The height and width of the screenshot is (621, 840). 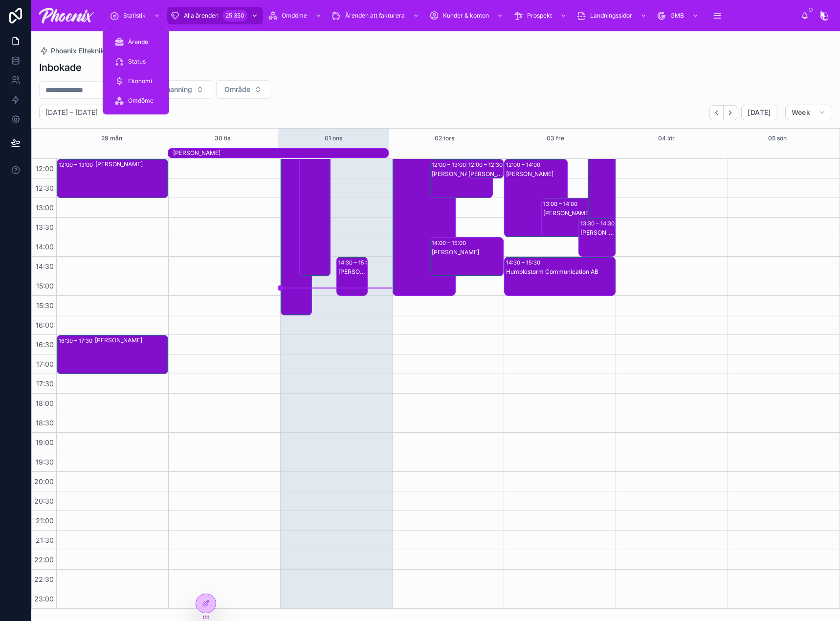 What do you see at coordinates (451, 16) in the screenshot?
I see `div: scrollable content` at bounding box center [451, 16].